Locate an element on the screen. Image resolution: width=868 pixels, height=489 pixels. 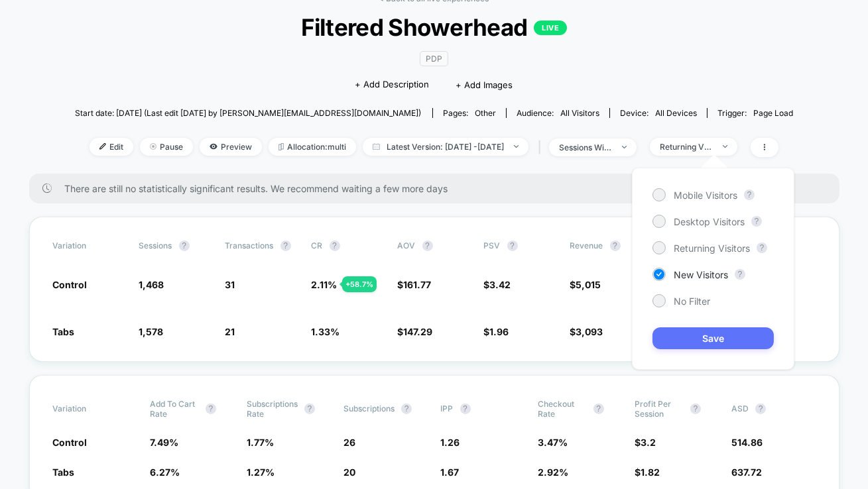
img: rebalance is located at coordinates (281, 147).